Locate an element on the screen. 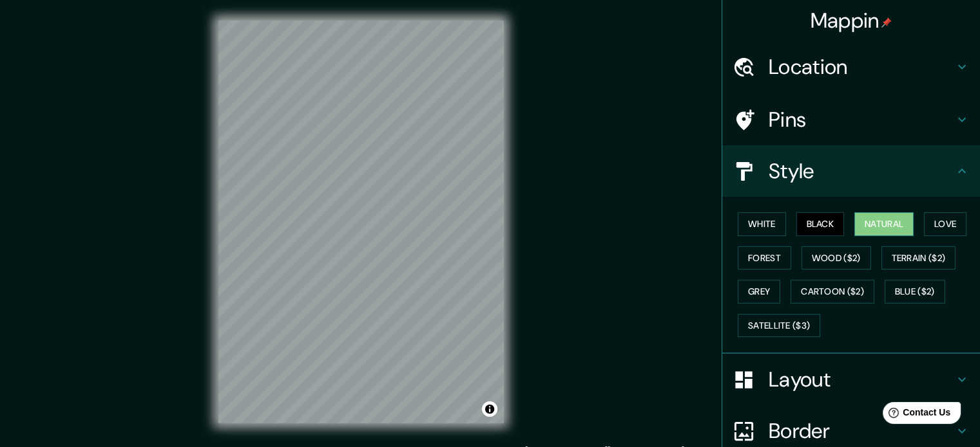 This screenshot has width=980, height=447. canvas: Map is located at coordinates (361, 222).